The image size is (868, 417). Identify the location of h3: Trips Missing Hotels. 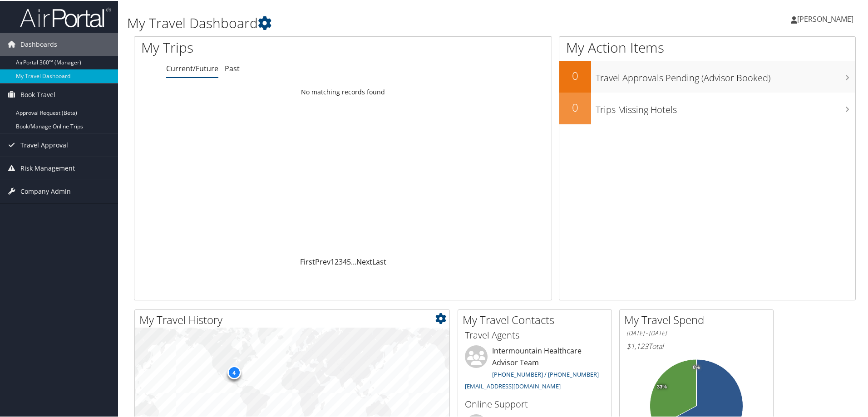
(725, 107).